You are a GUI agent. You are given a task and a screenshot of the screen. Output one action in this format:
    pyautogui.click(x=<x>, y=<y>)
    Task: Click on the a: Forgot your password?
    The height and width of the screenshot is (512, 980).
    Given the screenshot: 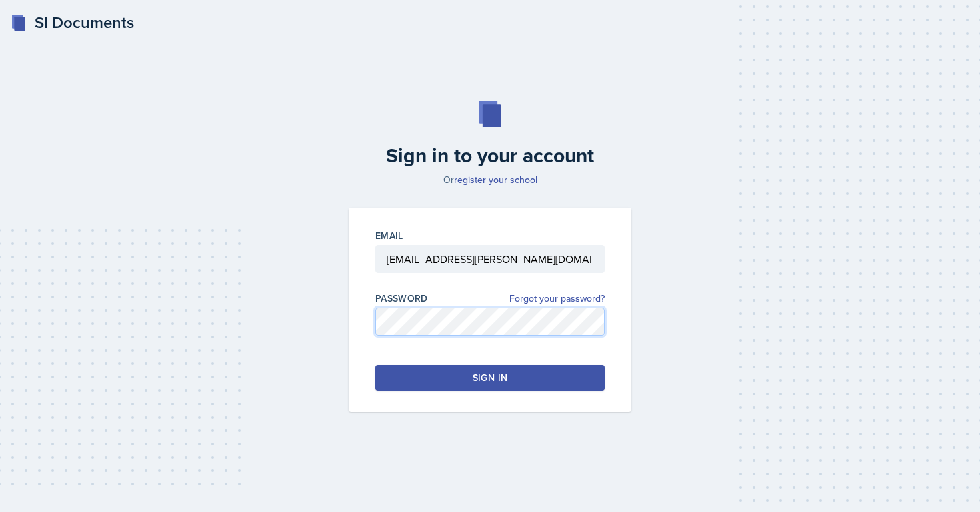 What is the action you would take?
    pyautogui.click(x=556, y=298)
    